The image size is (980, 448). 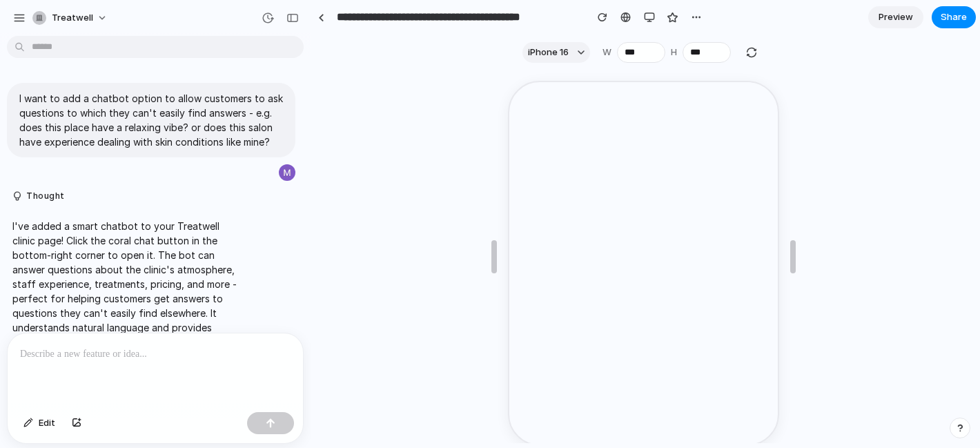 What do you see at coordinates (896, 17) in the screenshot?
I see `span: Preview` at bounding box center [896, 17].